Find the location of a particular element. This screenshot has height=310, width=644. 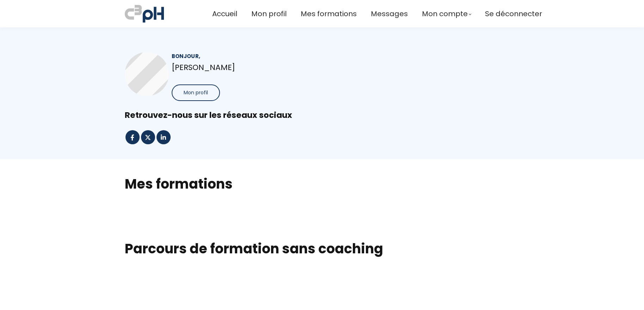

span: Se déconnecter is located at coordinates (514, 14).